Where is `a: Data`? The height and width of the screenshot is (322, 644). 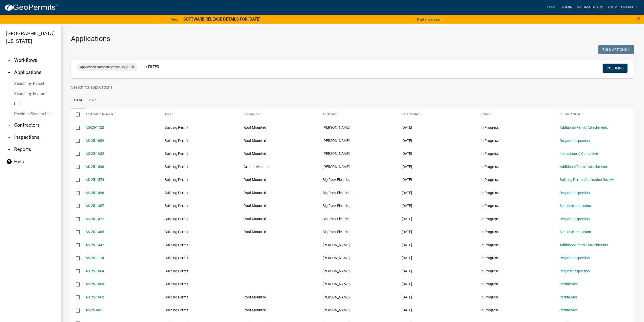
a: Data is located at coordinates (78, 101).